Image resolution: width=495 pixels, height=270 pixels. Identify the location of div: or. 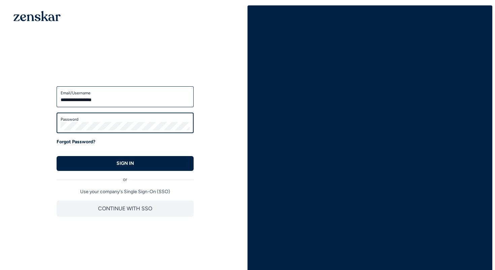
(125, 177).